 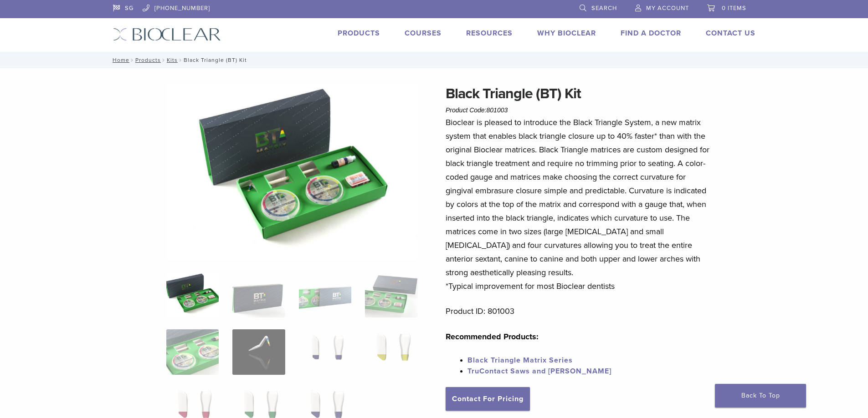 What do you see at coordinates (292, 172) in the screenshot?
I see `img: Intro Black Triangle Kit-6 - Copy` at bounding box center [292, 172].